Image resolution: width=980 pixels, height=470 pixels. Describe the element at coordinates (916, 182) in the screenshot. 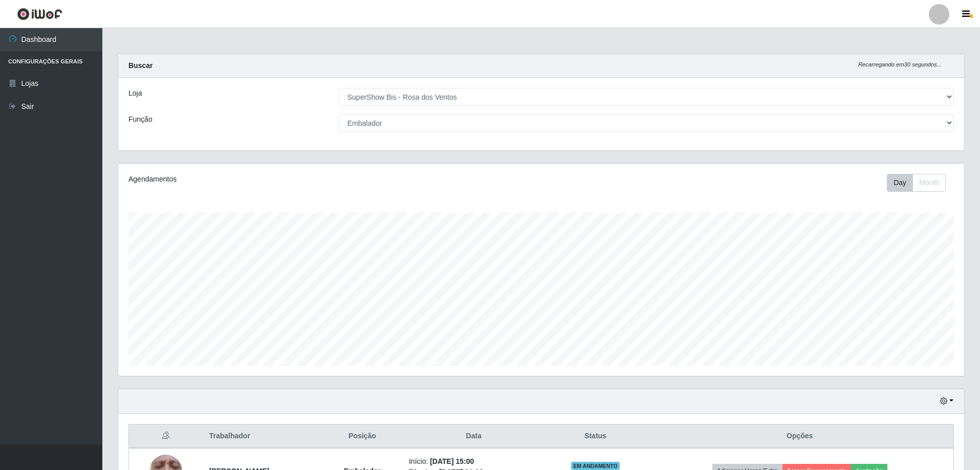

I see `div: First group` at that location.